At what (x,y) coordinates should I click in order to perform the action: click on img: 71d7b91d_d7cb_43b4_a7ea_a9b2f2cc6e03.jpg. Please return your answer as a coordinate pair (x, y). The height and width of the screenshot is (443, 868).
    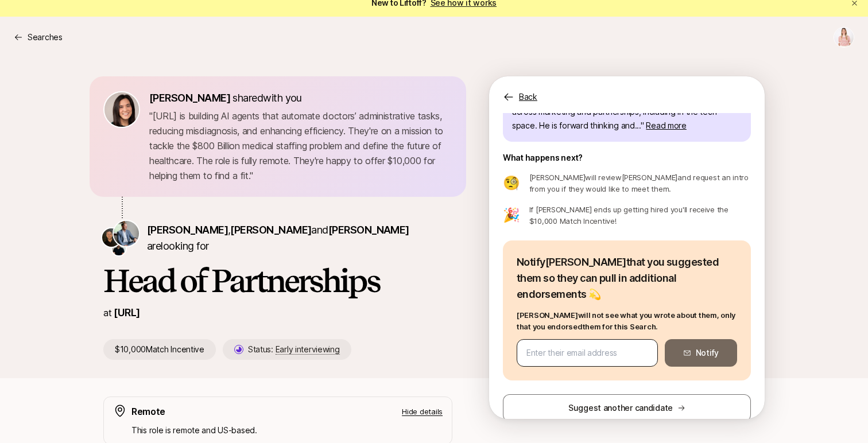
    Looking at the image, I should click on (122, 109).